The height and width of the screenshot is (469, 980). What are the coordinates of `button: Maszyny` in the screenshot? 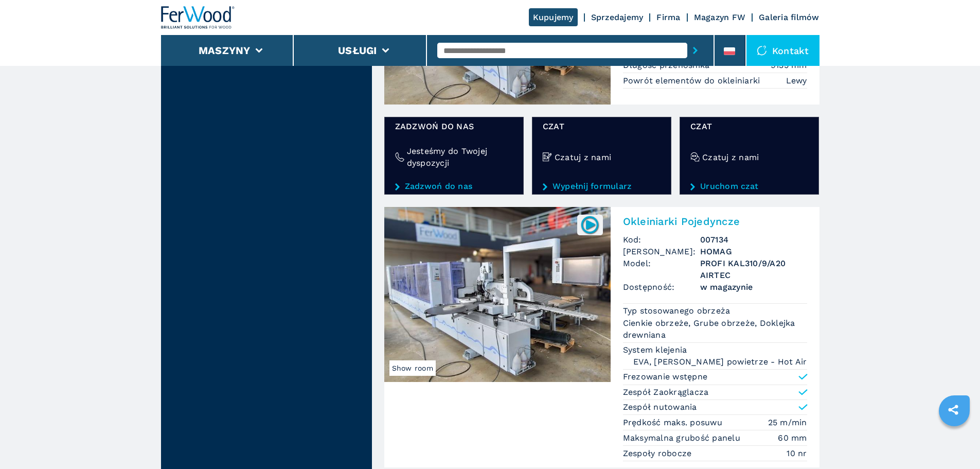 It's located at (224, 50).